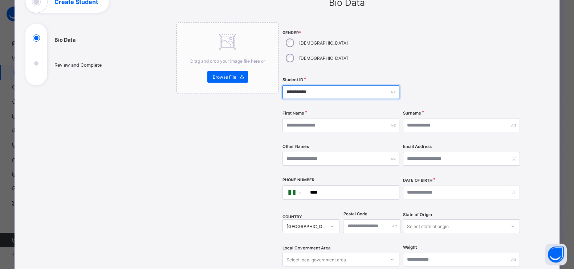  What do you see at coordinates (556, 255) in the screenshot?
I see `button: Open asap` at bounding box center [556, 255].